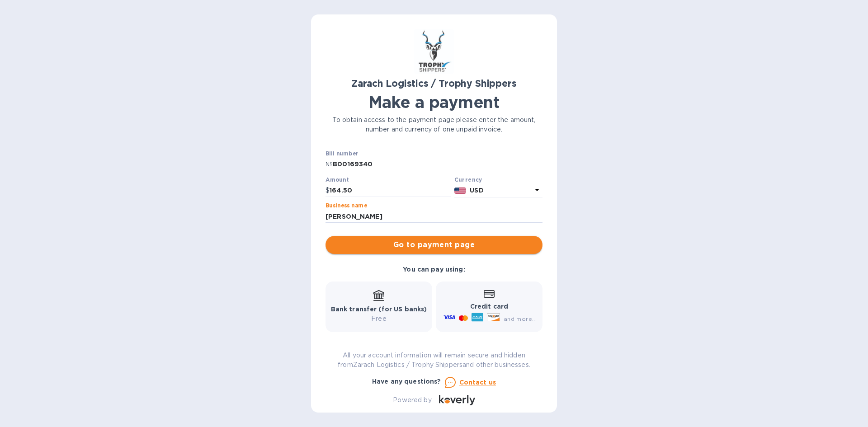  I want to click on input: Enter bill number, so click(438, 164).